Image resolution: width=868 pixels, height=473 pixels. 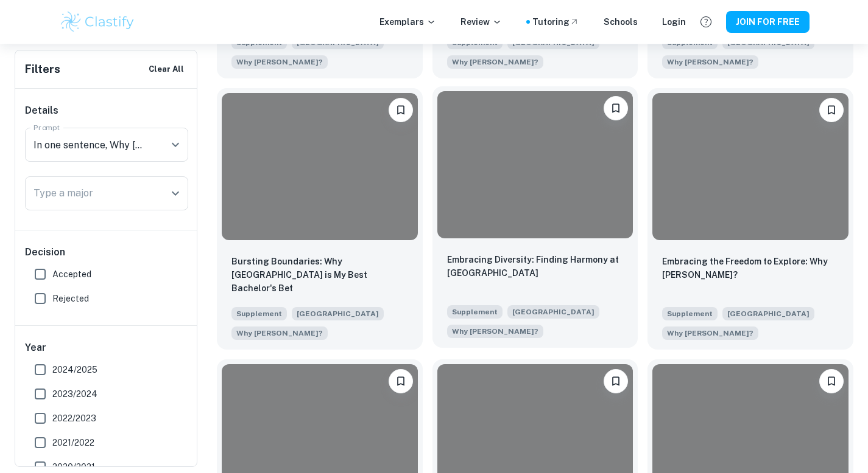 What do you see at coordinates (621, 22) in the screenshot?
I see `div: Schools` at bounding box center [621, 22].